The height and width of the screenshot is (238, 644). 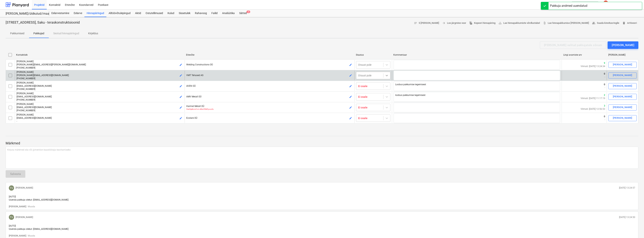 What do you see at coordinates (593, 63) in the screenshot?
I see `p: 9` at bounding box center [593, 63].